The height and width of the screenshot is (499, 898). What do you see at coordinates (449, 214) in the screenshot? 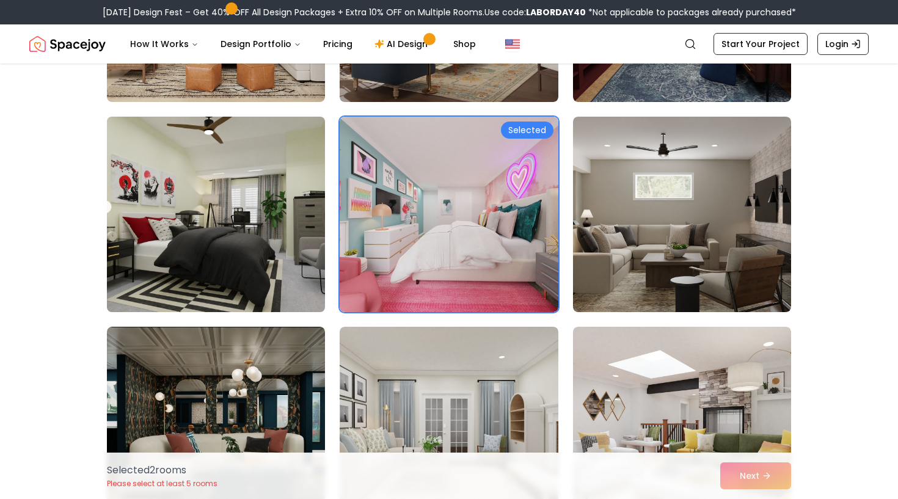
I see `img: Room room-17` at bounding box center [449, 214].